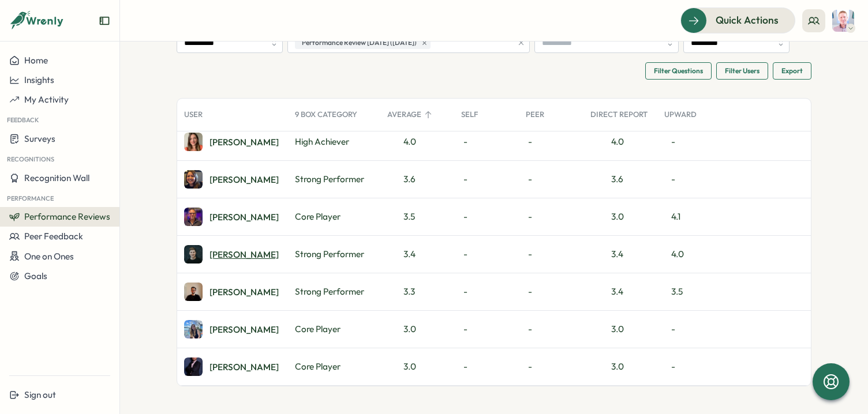 The image size is (868, 414). What do you see at coordinates (46, 99) in the screenshot?
I see `span: My Activity` at bounding box center [46, 99].